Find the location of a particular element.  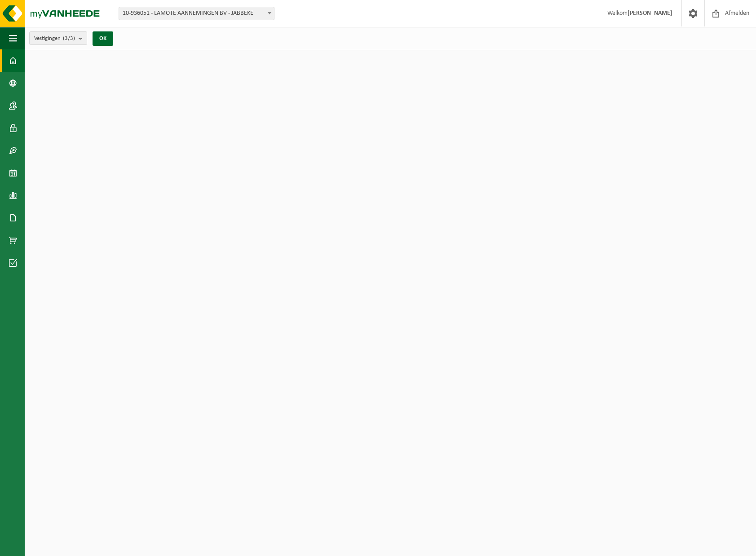

button: Vestigingen(3/3) is located at coordinates (58, 38).